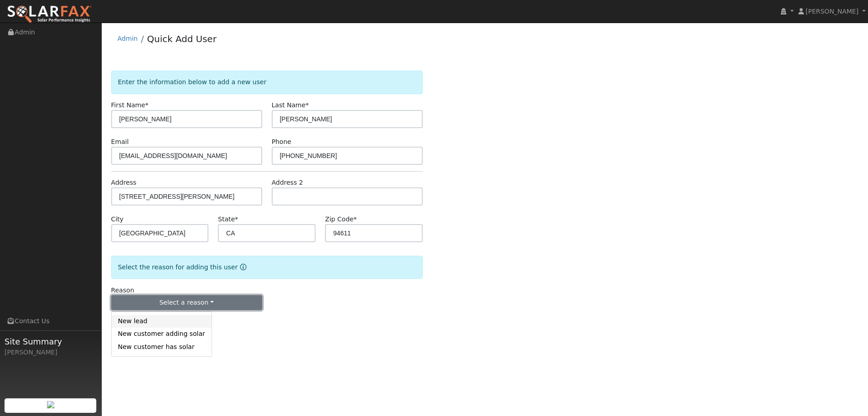 The height and width of the screenshot is (416, 868). What do you see at coordinates (267, 82) in the screenshot?
I see `div: Enter the information below to add a new user` at bounding box center [267, 82].